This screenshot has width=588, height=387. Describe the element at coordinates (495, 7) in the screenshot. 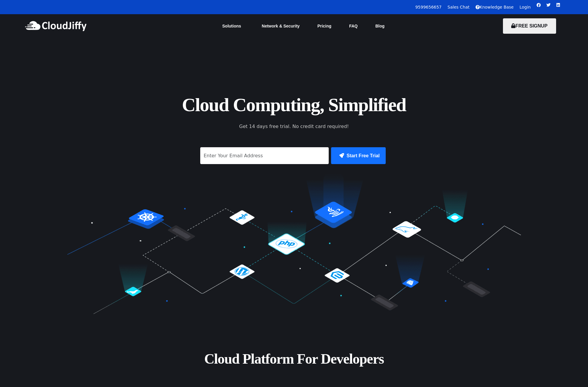

I see `a: Knowledge Base` at that location.